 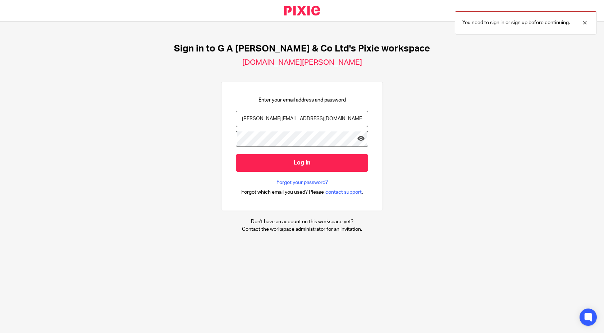 I want to click on p: Contact the workspace administrator for an invitation., so click(x=302, y=229).